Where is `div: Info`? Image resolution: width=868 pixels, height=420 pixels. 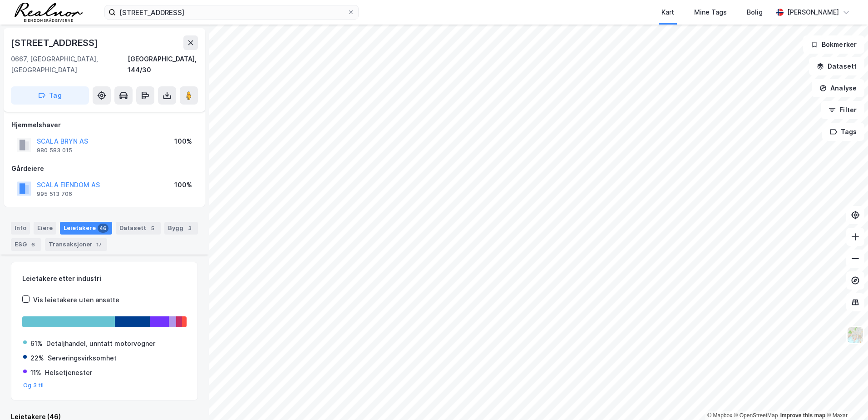 div: Info is located at coordinates (21, 228).